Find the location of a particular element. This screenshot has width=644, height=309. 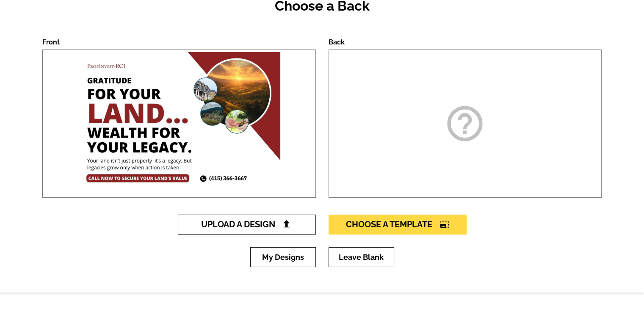

label: Back is located at coordinates (337, 42).